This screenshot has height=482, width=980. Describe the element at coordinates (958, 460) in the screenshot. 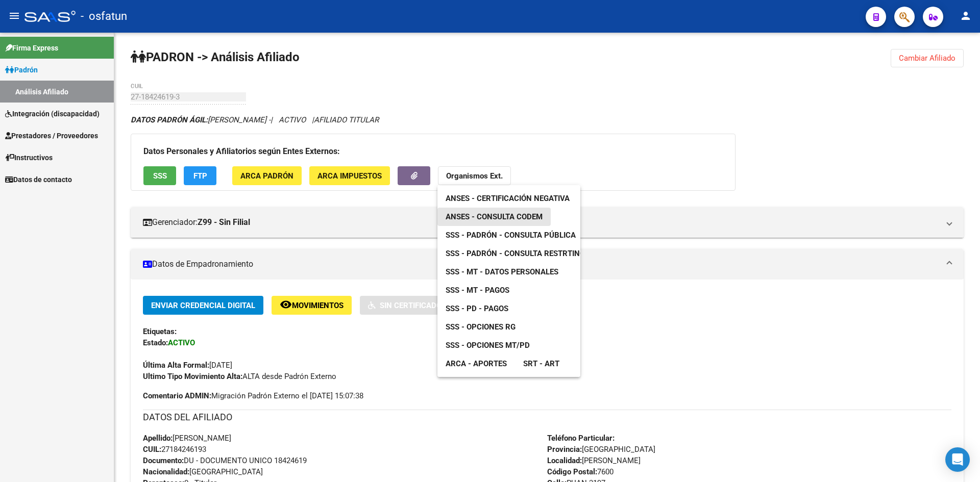

I see `div: Open Intercom Messenger` at that location.